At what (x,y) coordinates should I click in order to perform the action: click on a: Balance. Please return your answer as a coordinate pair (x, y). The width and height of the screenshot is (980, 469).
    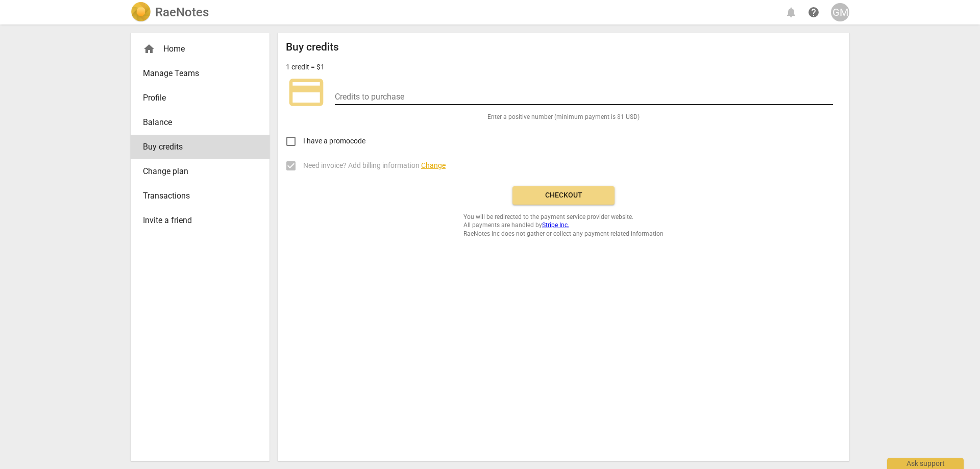
    Looking at the image, I should click on (200, 122).